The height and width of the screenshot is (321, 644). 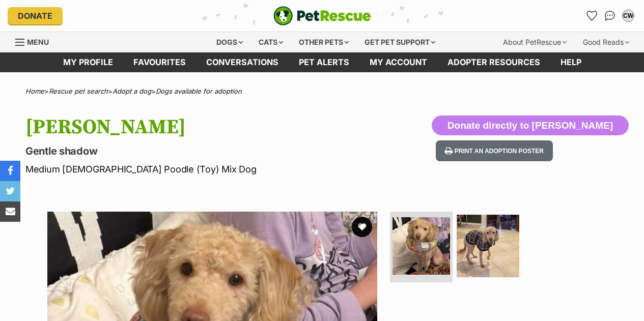 I want to click on a: Adopter resources, so click(x=494, y=62).